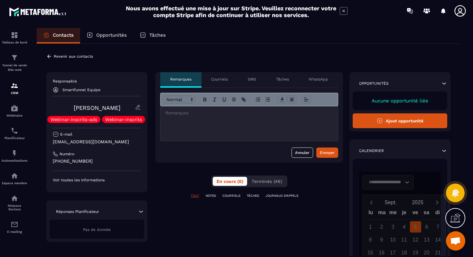 The image size is (473, 257). I want to click on p: Planificateur, so click(14, 138).